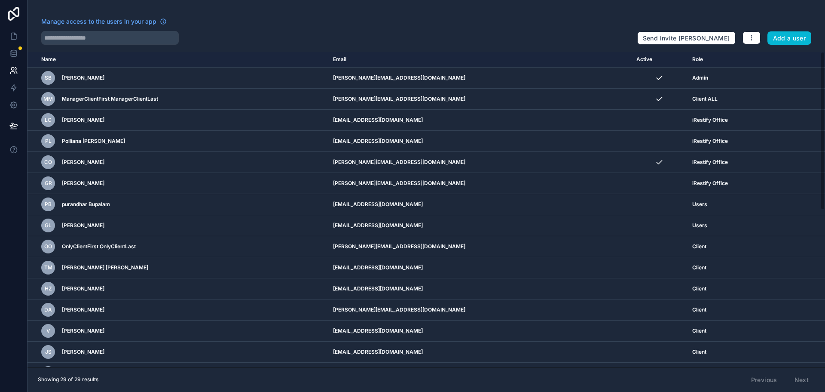  Describe the element at coordinates (48, 141) in the screenshot. I see `span: PL` at that location.